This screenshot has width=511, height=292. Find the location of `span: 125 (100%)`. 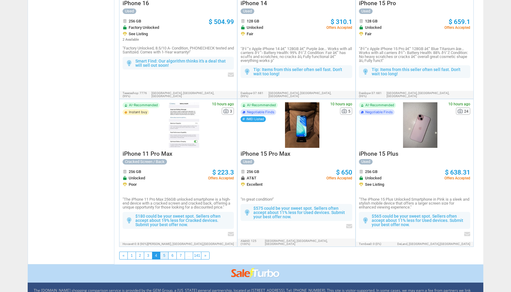

span: 125 (100%) is located at coordinates (248, 243).